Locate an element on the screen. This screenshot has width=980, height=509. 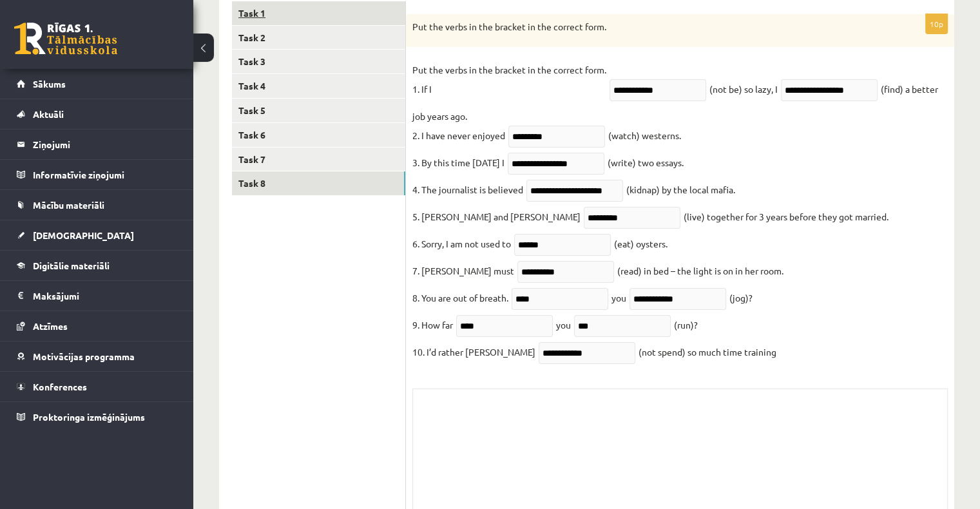
p: 8. You are out of breath. is located at coordinates (460, 297).